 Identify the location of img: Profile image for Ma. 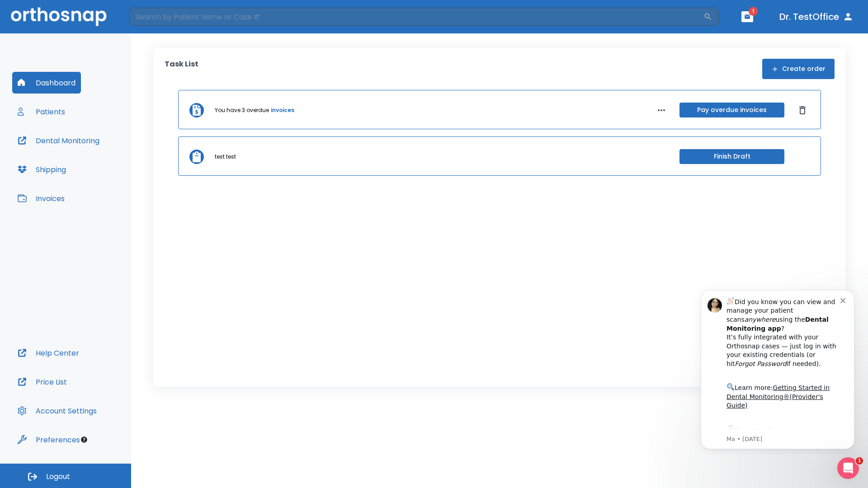
(28, 23).